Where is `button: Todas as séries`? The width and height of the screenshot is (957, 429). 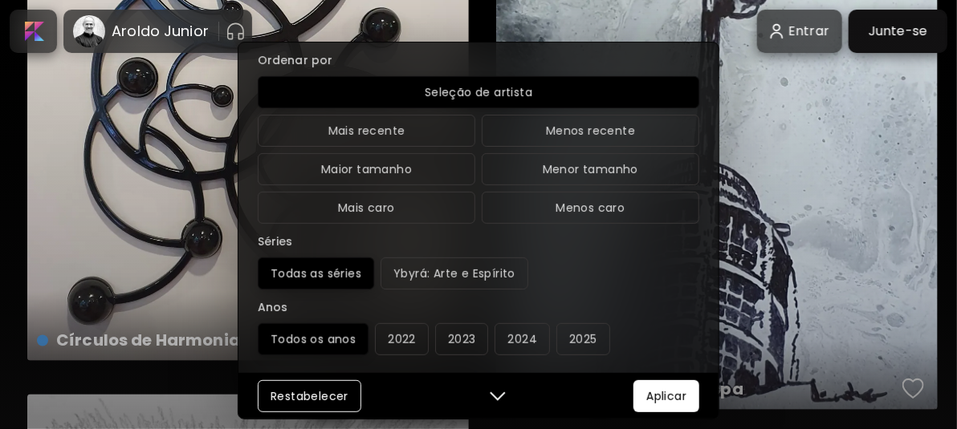 button: Todas as séries is located at coordinates (315, 274).